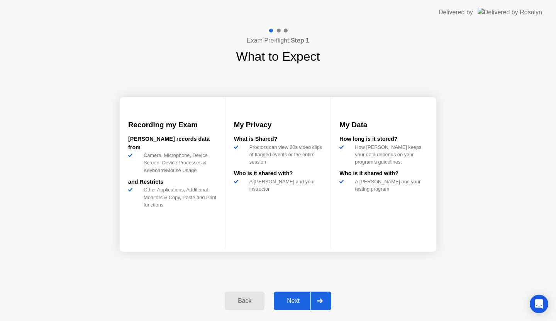 The image size is (556, 321). Describe the element at coordinates (300, 40) in the screenshot. I see `b: Step 1` at that location.